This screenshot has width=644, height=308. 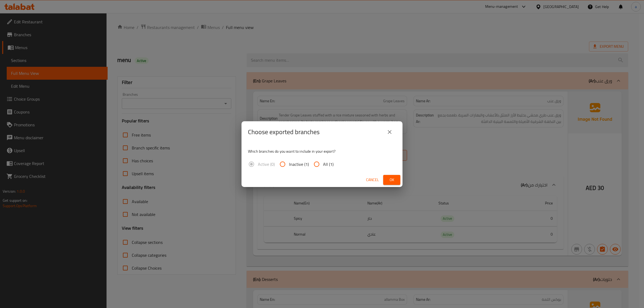 I want to click on button: Cancel, so click(x=373, y=180).